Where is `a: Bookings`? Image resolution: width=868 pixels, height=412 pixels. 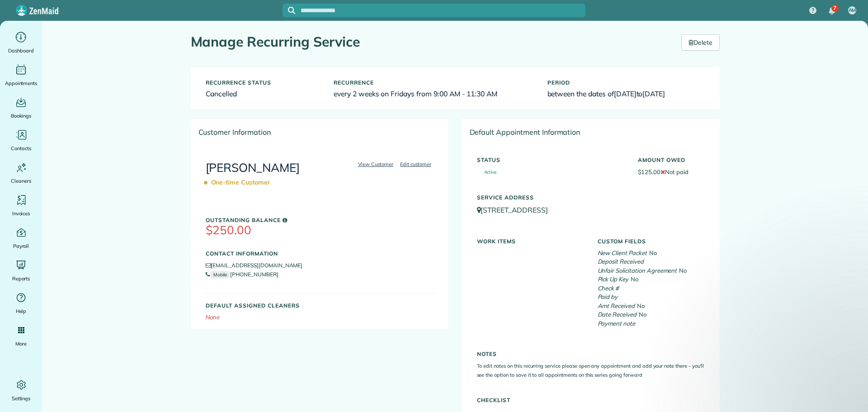 a: Bookings is located at coordinates (21, 108).